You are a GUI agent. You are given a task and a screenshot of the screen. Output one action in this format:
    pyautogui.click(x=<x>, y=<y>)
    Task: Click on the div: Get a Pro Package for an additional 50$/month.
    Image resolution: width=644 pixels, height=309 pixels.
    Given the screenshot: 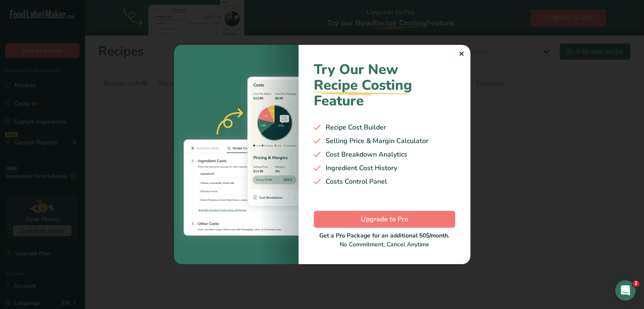 What is the action you would take?
    pyautogui.click(x=385, y=236)
    